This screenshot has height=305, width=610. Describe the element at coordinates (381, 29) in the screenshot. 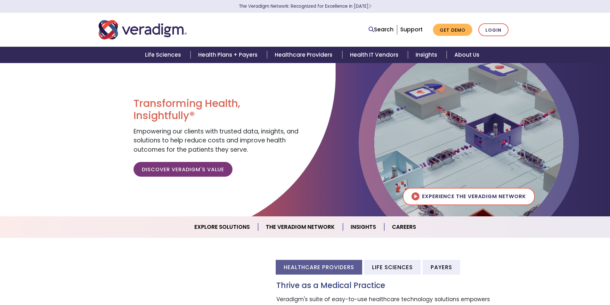

I see `a: Search` at that location.